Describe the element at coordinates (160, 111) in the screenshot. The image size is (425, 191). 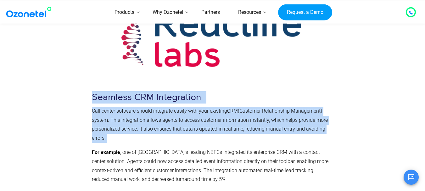
I see `span: Call center software should integrate easily with your existing` at that location.